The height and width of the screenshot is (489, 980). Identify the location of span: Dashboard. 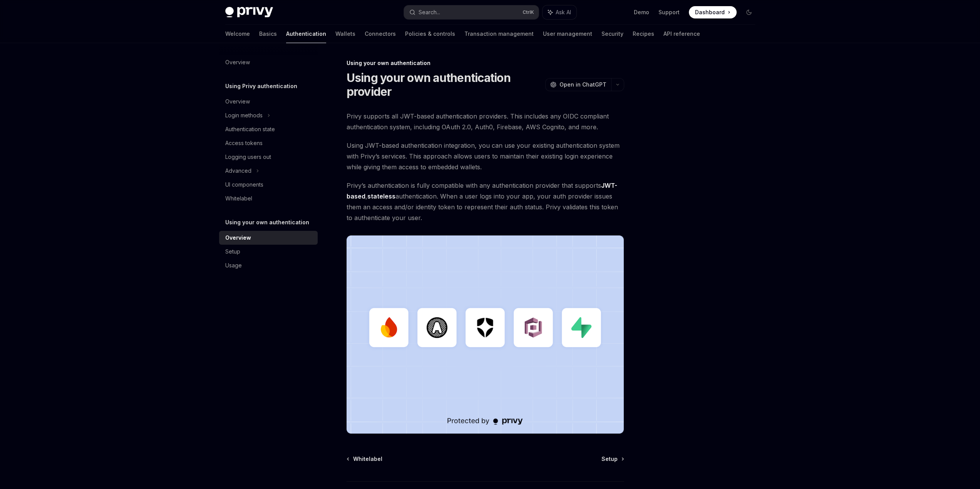
(710, 12).